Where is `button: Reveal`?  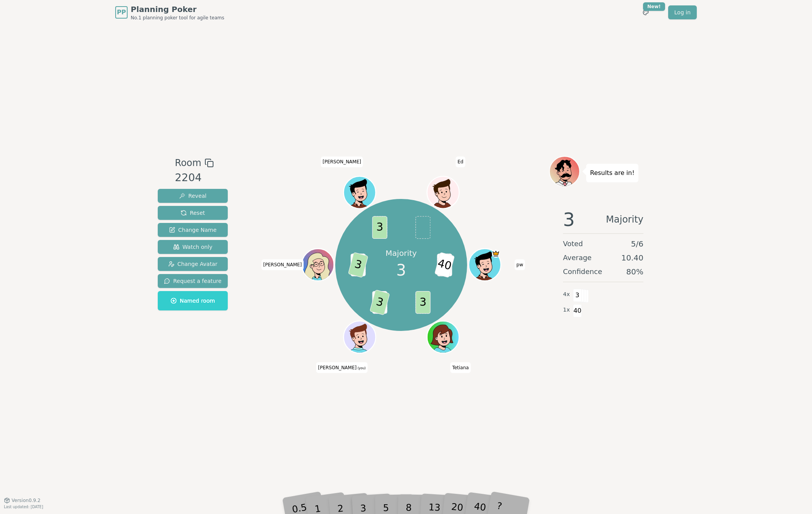 button: Reveal is located at coordinates (193, 196).